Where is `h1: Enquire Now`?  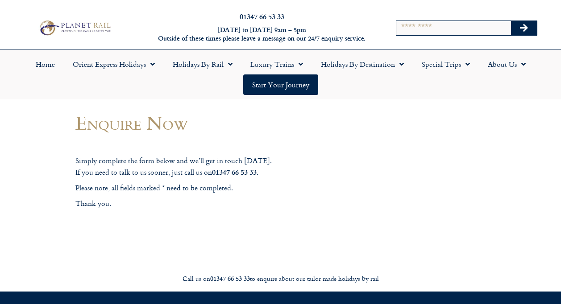
h1: Enquire Now is located at coordinates (209, 123).